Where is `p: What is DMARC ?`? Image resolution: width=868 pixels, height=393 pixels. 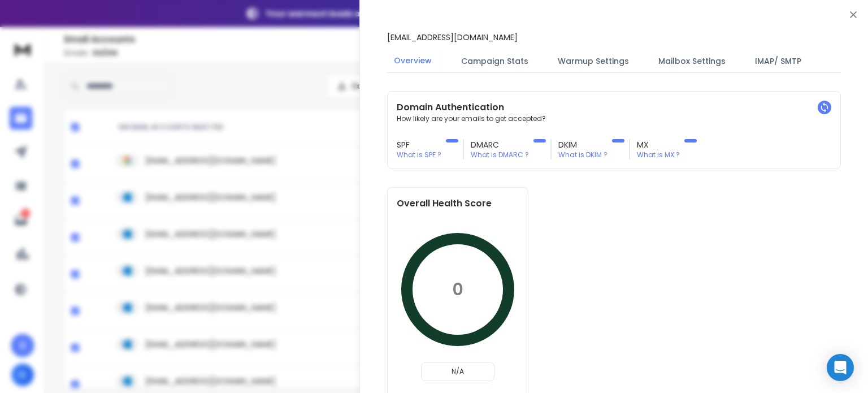 p: What is DMARC ? is located at coordinates (499, 155).